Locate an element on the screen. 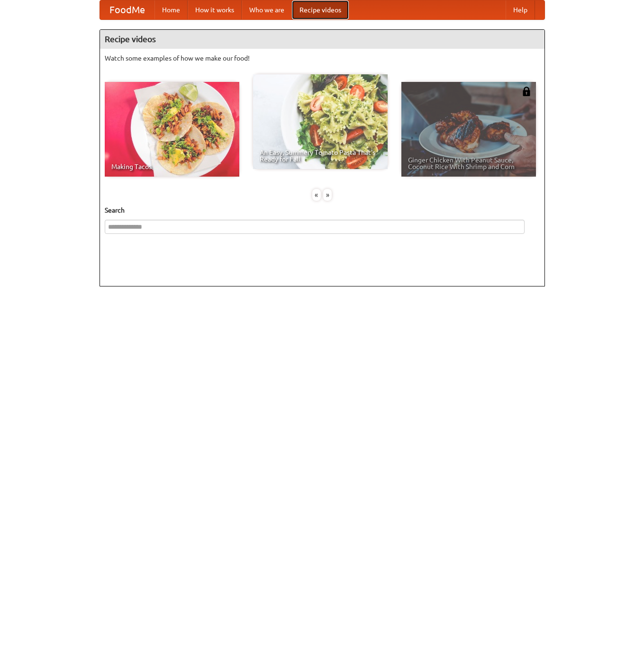 This screenshot has height=670, width=644. a: Help is located at coordinates (520, 10).